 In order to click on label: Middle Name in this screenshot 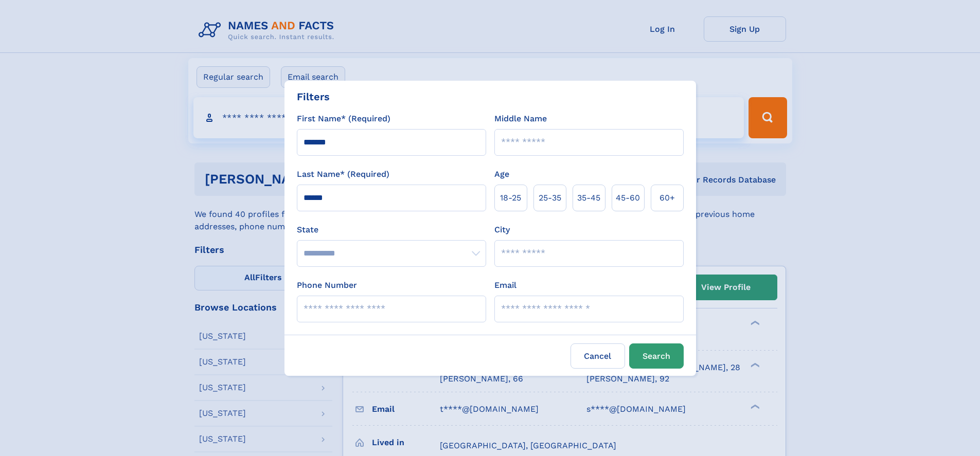, I will do `click(521, 119)`.